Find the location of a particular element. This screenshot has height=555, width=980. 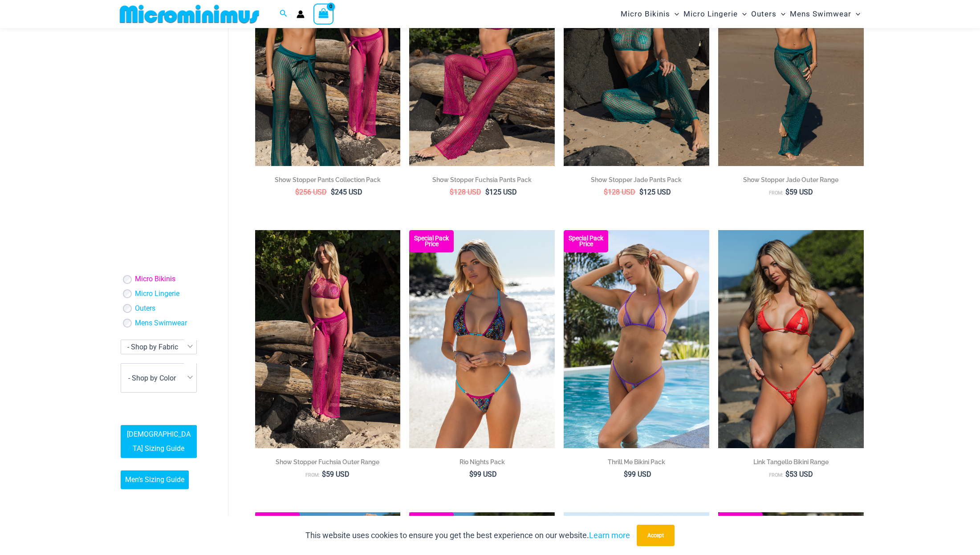

nav: Site Navigation is located at coordinates (740, 14).